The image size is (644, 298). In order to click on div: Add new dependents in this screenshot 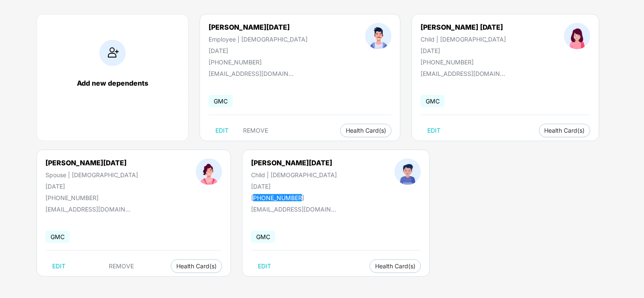, I will do `click(113, 83)`.